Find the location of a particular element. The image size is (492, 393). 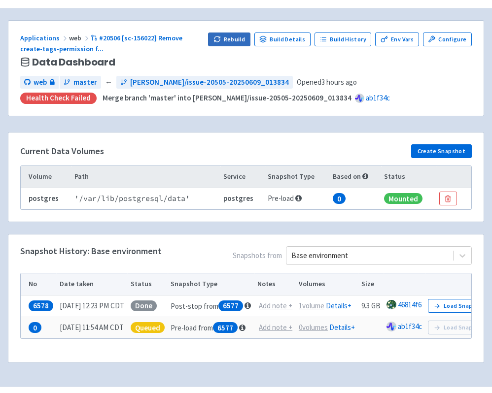

h4: Current Data Volumes is located at coordinates (62, 151).